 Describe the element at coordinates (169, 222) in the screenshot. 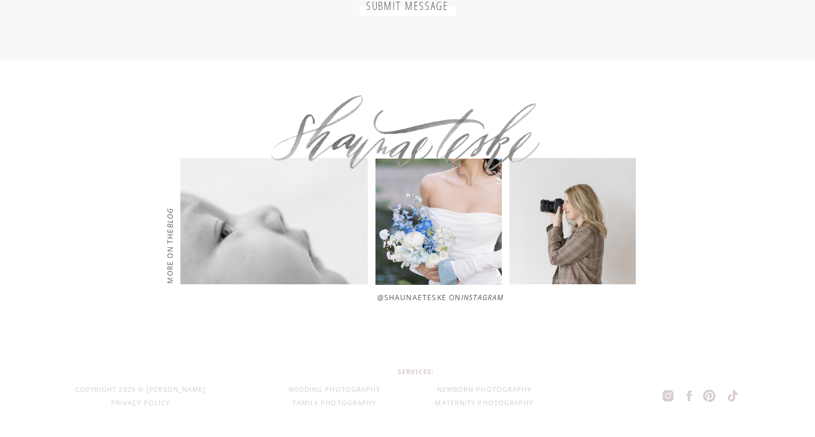

I see `a: more on theblog` at that location.